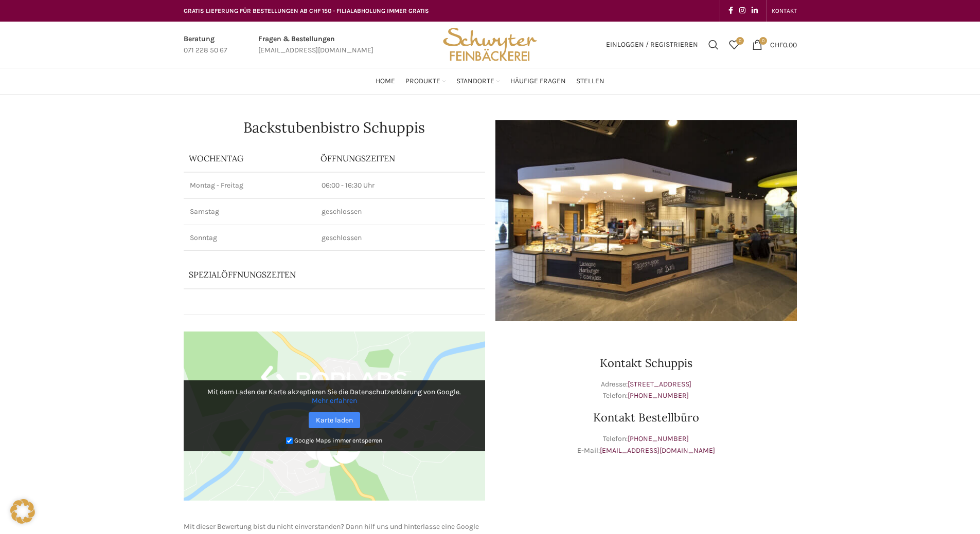 Image resolution: width=980 pixels, height=534 pixels. I want to click on img: Google Maps, so click(334, 416).